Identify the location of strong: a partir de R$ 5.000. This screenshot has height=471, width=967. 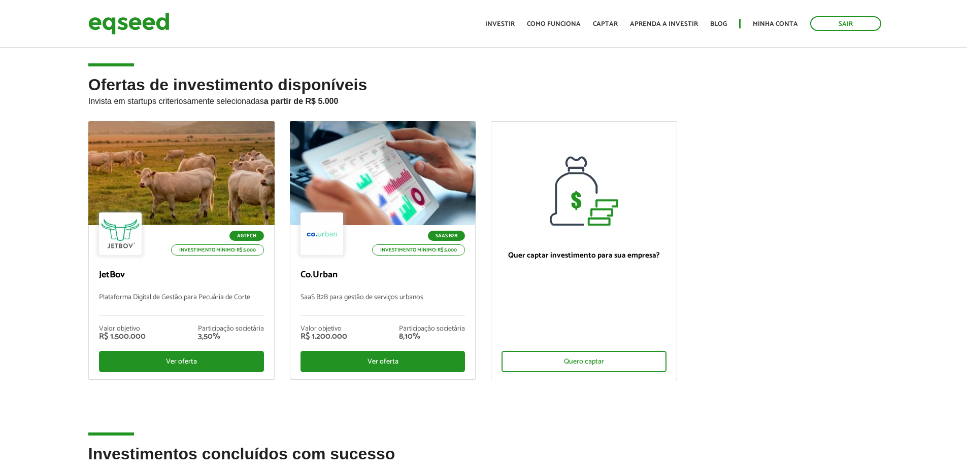
(301, 101).